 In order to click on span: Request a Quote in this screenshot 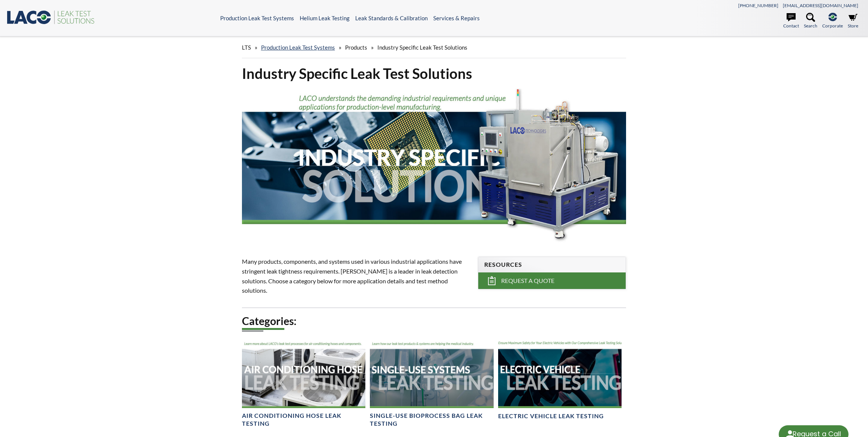, I will do `click(528, 280)`.